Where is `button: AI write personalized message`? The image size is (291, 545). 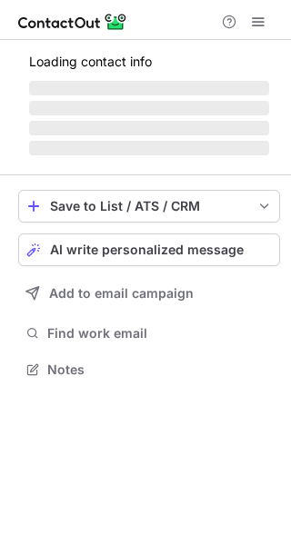 button: AI write personalized message is located at coordinates (149, 250).